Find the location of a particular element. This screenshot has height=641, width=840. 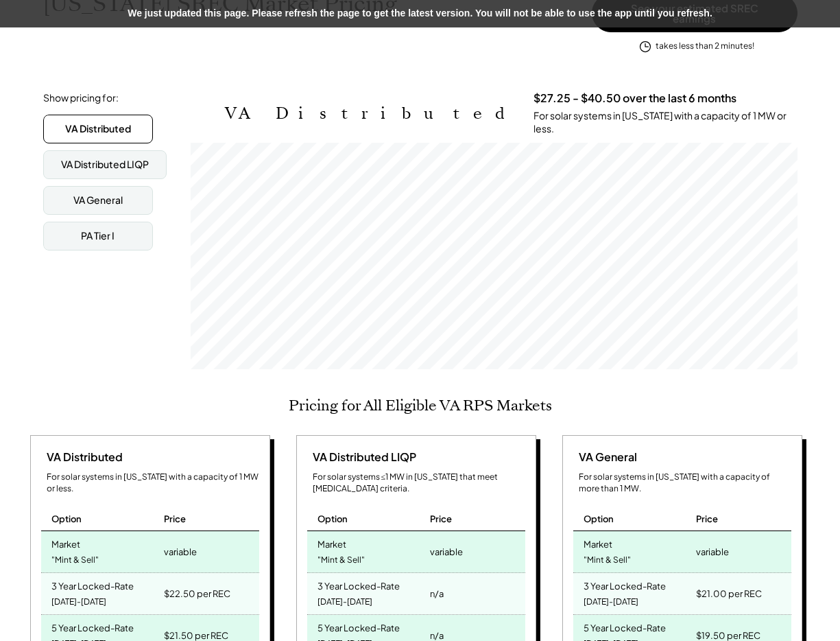

div: PA Tier I is located at coordinates (98, 236).